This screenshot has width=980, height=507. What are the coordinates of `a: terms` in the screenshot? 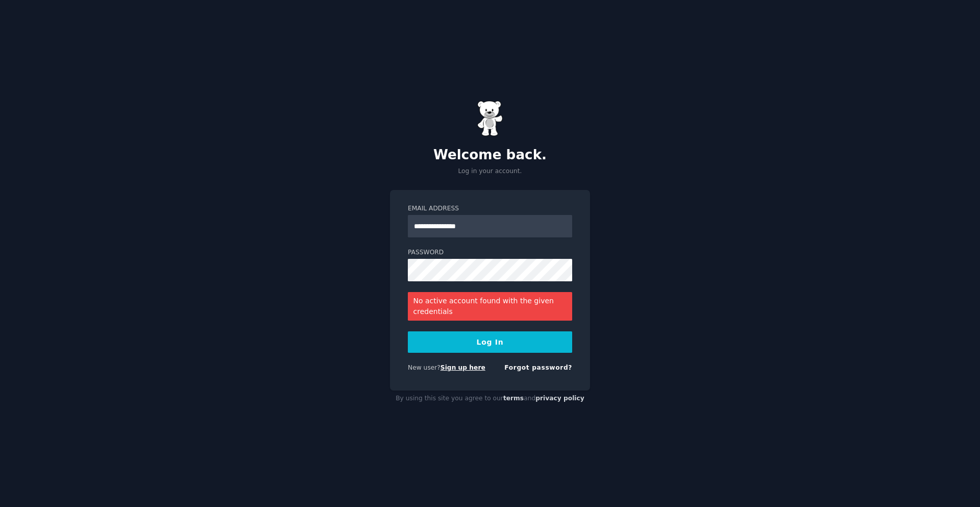 It's located at (514, 398).